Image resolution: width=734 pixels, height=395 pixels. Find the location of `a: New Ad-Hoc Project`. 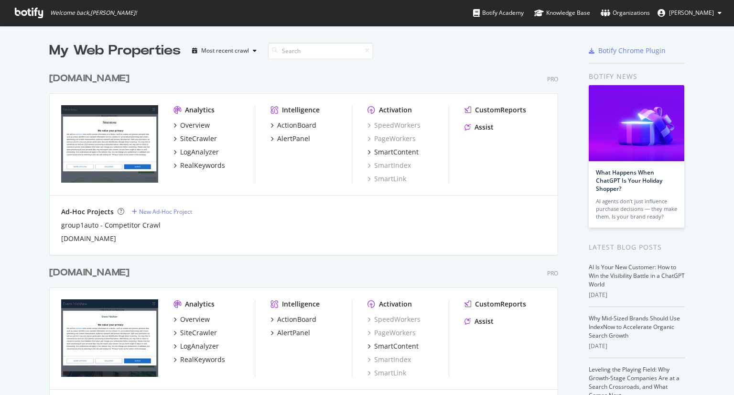

a: New Ad-Hoc Project is located at coordinates (162, 211).